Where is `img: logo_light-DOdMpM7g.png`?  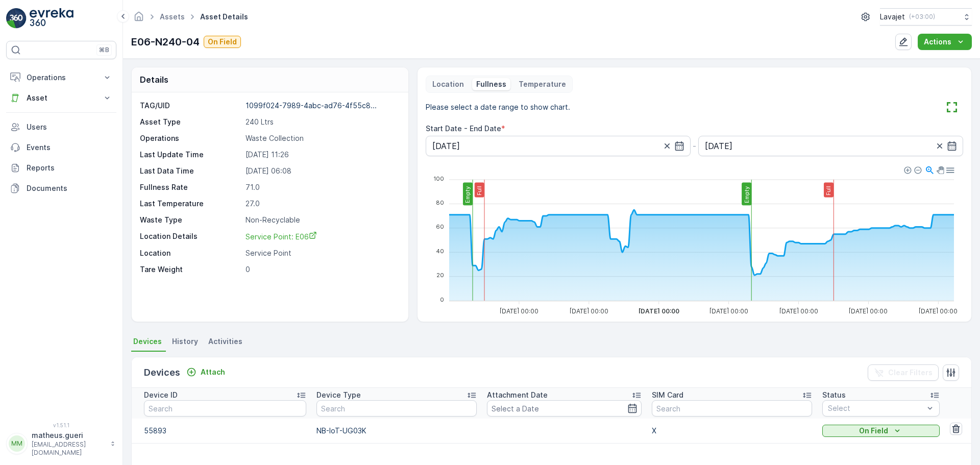 img: logo_light-DOdMpM7g.png is located at coordinates (52, 18).